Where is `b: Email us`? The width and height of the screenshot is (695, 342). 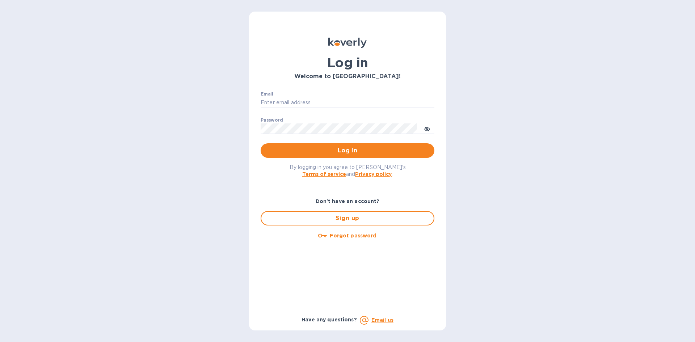
b: Email us is located at coordinates (382, 320).